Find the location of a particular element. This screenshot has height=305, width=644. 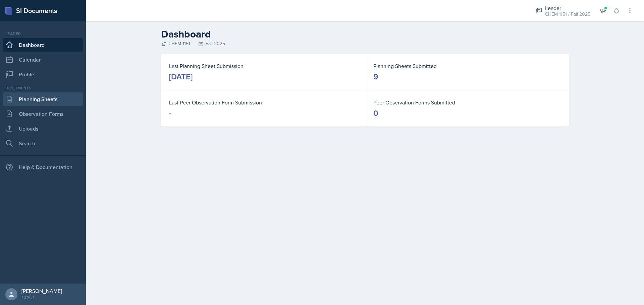

dt: Last Planning Sheet Submission is located at coordinates (263, 66).